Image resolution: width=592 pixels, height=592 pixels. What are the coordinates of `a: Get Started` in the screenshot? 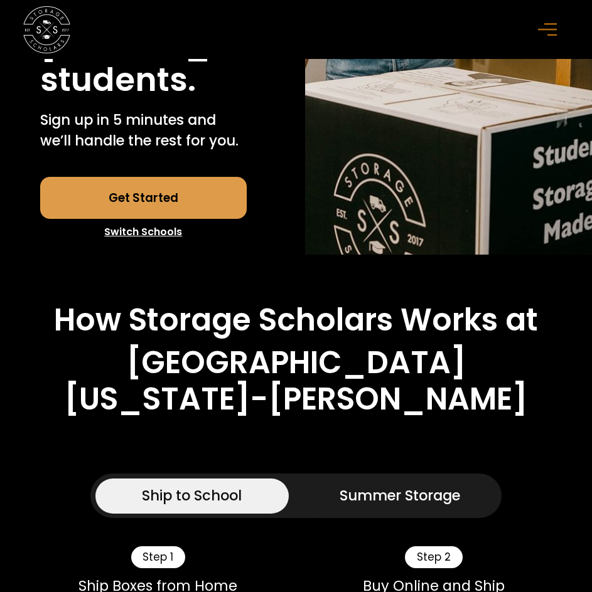 It's located at (143, 198).